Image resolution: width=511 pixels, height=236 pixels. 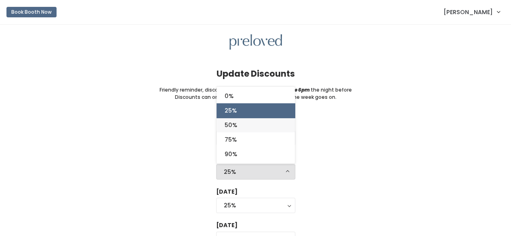 I want to click on span: 0%, so click(x=229, y=96).